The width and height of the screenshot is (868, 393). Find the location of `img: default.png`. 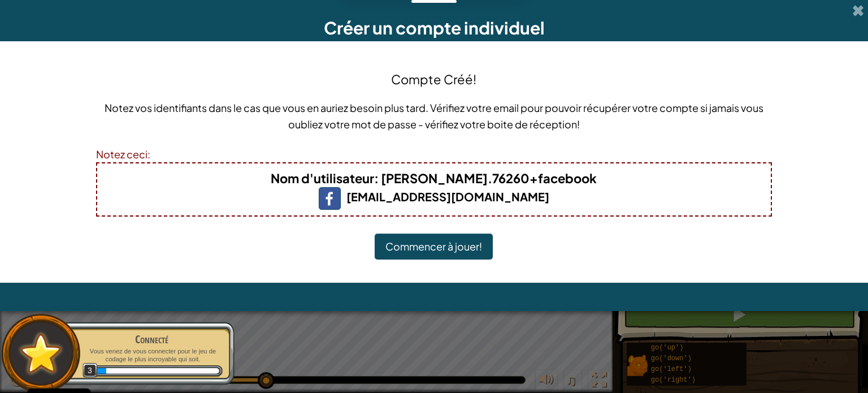

img: default.png is located at coordinates (41, 353).